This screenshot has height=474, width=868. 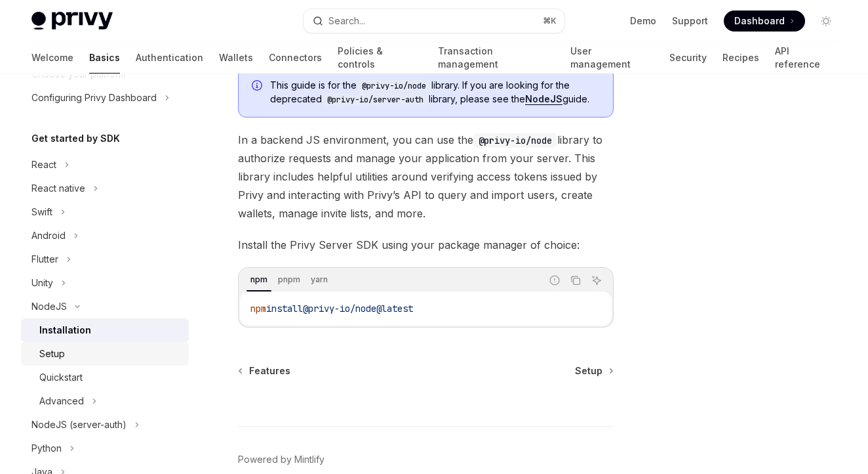 I want to click on a: Connectors, so click(x=295, y=58).